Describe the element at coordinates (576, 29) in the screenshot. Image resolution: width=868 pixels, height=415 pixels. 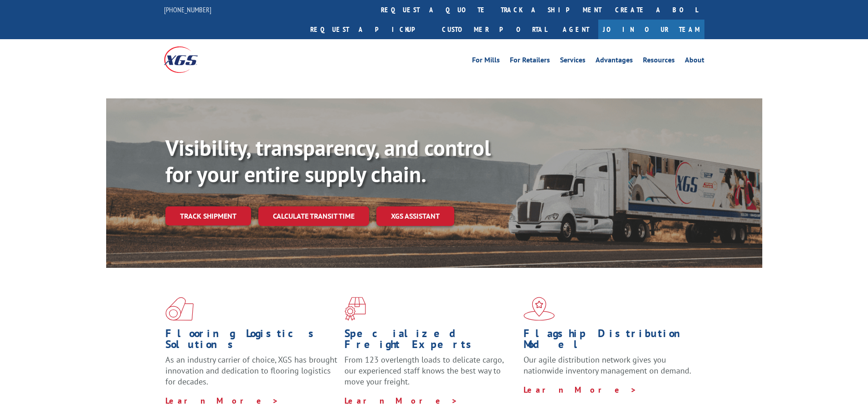
I see `a: Agent` at that location.